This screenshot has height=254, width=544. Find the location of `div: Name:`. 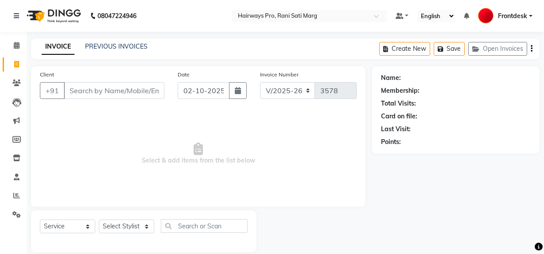

div: Name: is located at coordinates (390, 78).